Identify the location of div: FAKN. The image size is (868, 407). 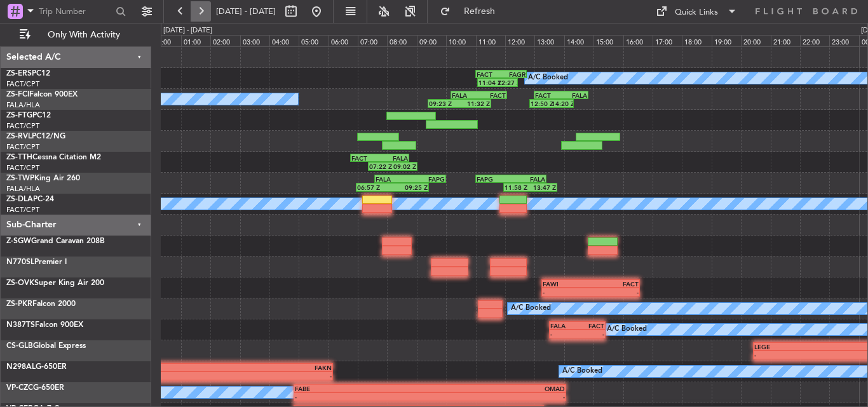
(260, 368).